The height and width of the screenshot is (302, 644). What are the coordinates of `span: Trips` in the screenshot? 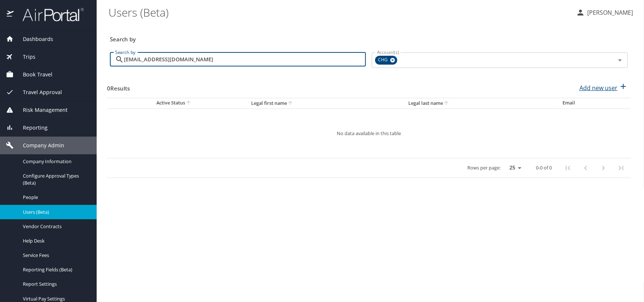 It's located at (24, 57).